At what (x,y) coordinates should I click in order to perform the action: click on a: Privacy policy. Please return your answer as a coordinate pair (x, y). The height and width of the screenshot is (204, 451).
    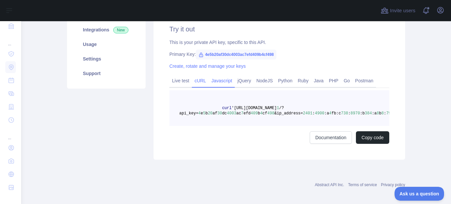
    Looking at the image, I should click on (393, 185).